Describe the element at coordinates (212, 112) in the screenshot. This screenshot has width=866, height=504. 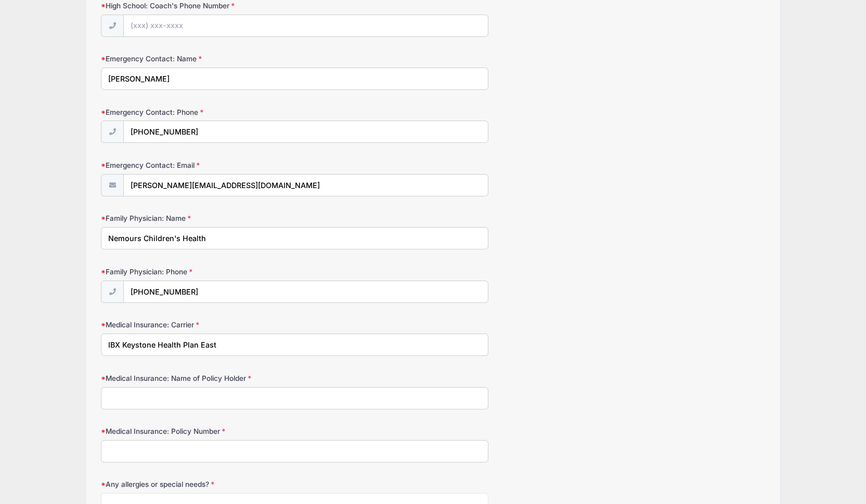
I see `label: Emergency Contact: Phone` at that location.